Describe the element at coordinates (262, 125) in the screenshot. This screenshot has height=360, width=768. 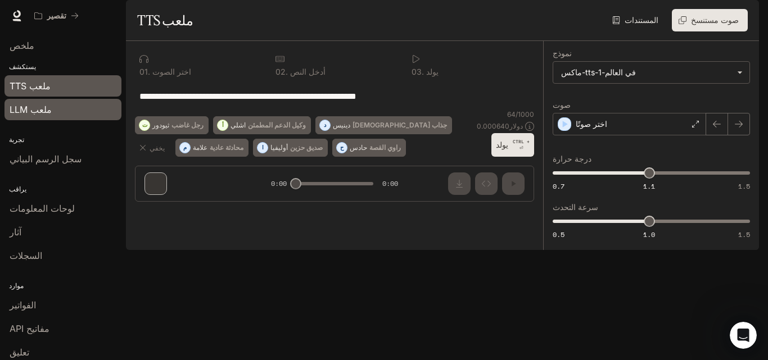
I see `button: أاشليوكيل الدعم المطمئن` at that location.